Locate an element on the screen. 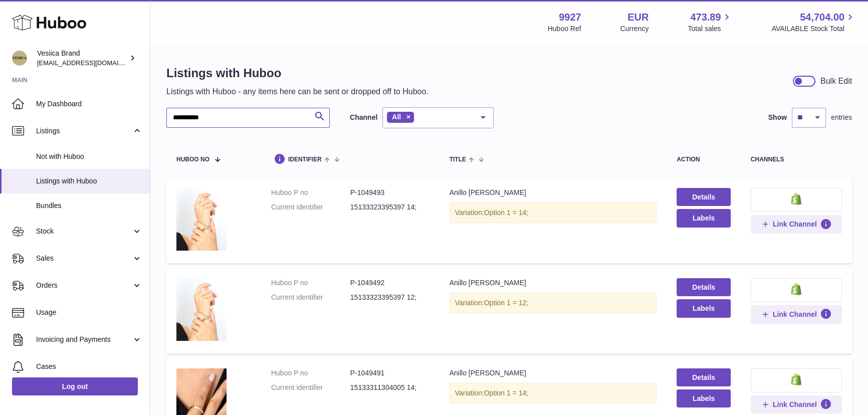 The image size is (868, 415). dd: P-1049491 is located at coordinates (390, 373).